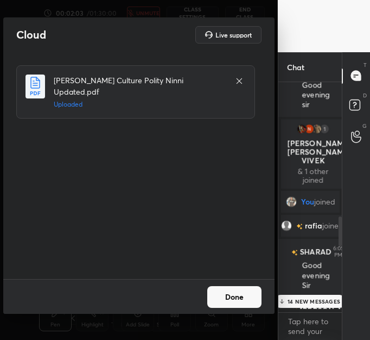  I want to click on div: 1, so click(325, 129).